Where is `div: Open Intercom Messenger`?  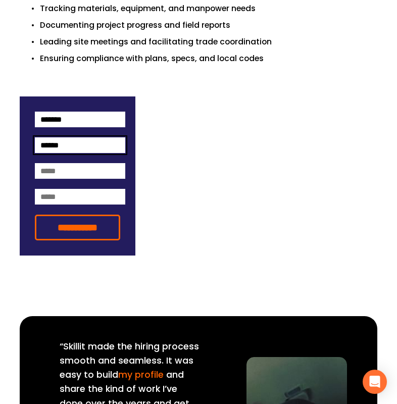
div: Open Intercom Messenger is located at coordinates (375, 382).